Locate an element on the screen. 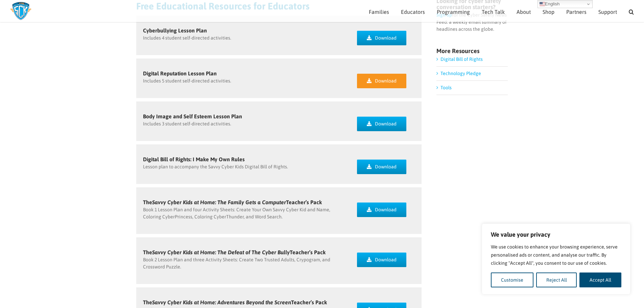 The width and height of the screenshot is (644, 308). img: Savvy Cyber Kids Logo is located at coordinates (21, 11).